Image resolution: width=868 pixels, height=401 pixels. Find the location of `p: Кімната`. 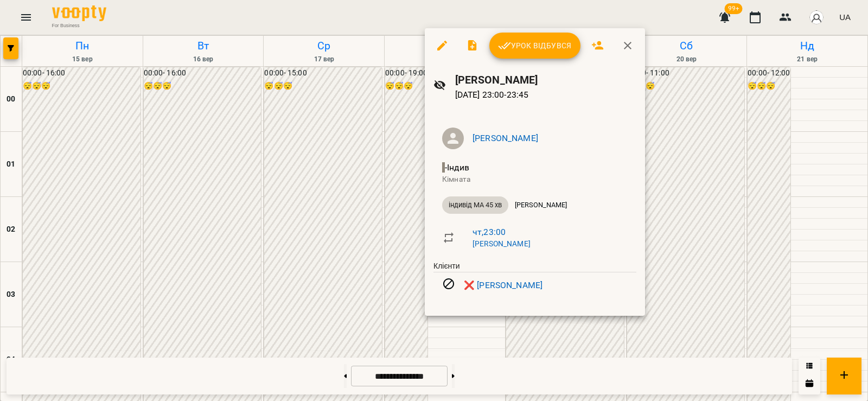

p: Кімната is located at coordinates (535, 180).